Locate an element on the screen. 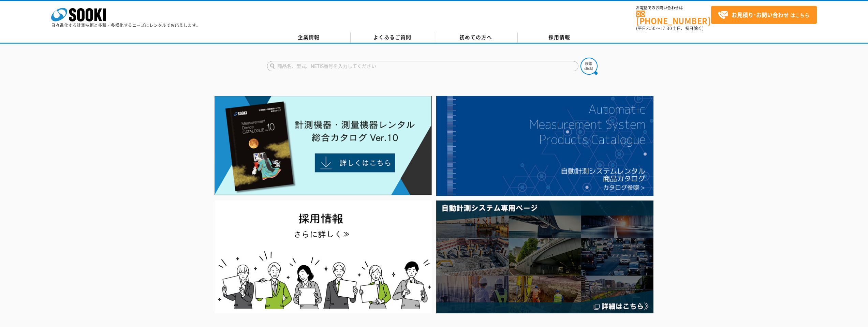 This screenshot has width=868, height=327. span: お電話でのお問い合わせは is located at coordinates (674, 8).